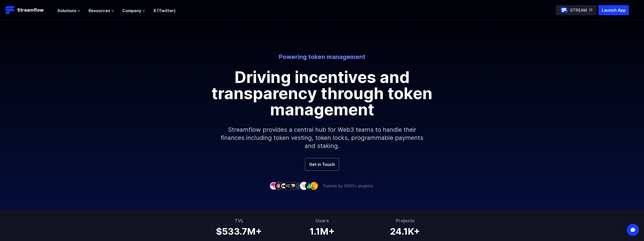  I want to click on span: Solutions, so click(67, 10).